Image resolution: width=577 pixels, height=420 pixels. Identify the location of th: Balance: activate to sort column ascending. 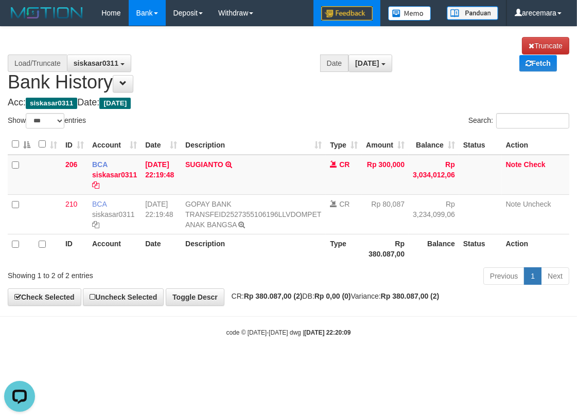
(434, 145).